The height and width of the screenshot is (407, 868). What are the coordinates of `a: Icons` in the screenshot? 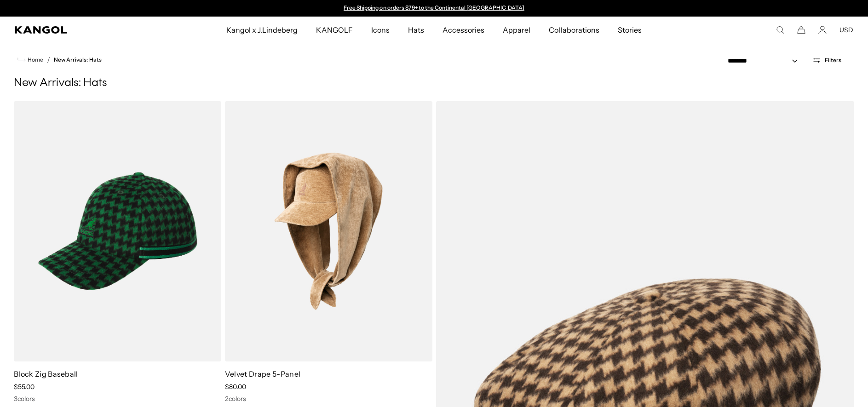 It's located at (381, 29).